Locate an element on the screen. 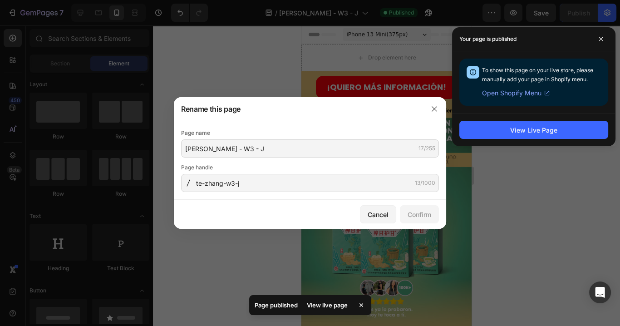  button: View Live Page is located at coordinates (533, 130).